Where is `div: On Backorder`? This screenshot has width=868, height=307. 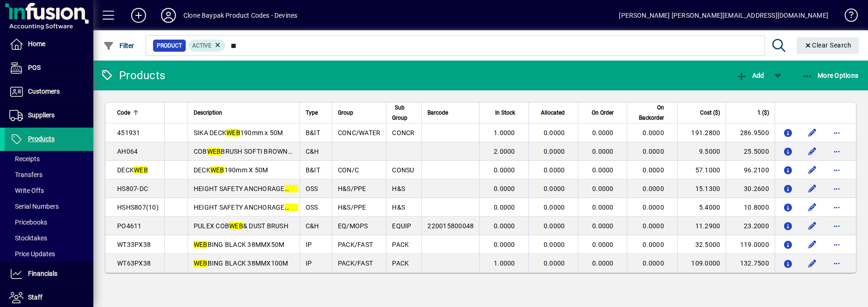
div: On Backorder is located at coordinates (652, 113).